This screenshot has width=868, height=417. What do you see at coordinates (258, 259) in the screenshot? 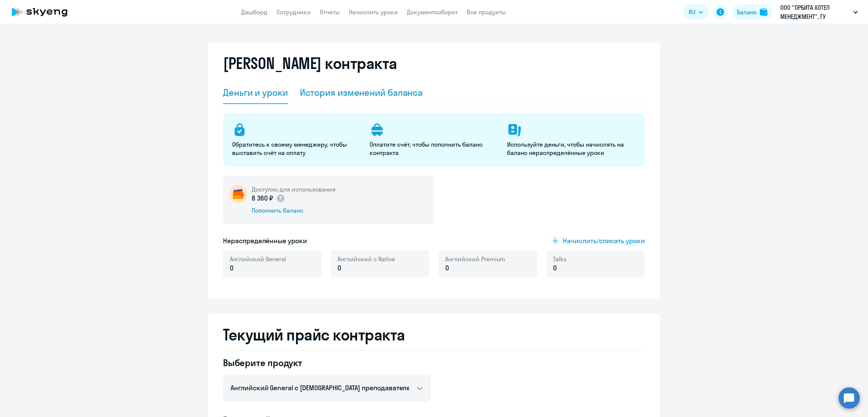
I see `span: Английский General` at bounding box center [258, 259].